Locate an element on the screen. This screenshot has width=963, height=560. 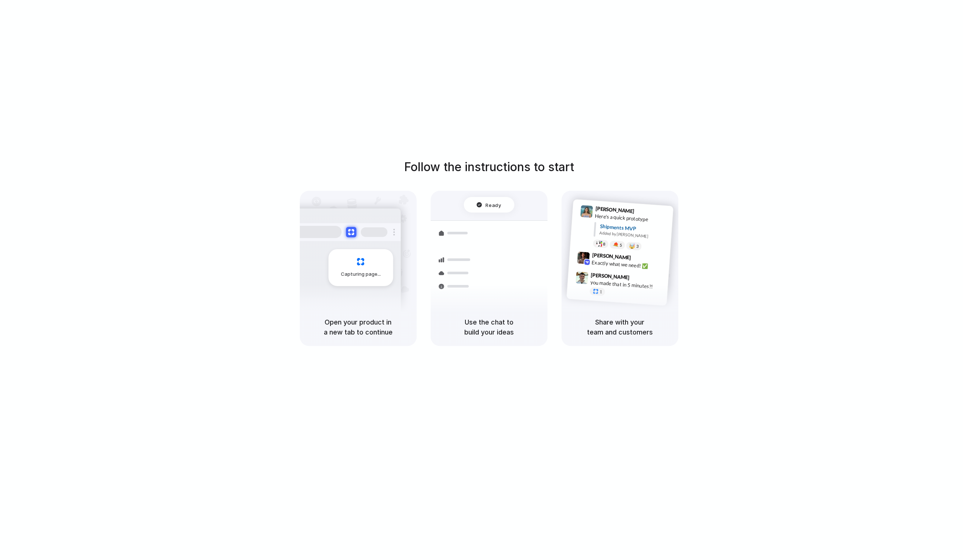
div: Here's a quick prototype is located at coordinates (632, 218).